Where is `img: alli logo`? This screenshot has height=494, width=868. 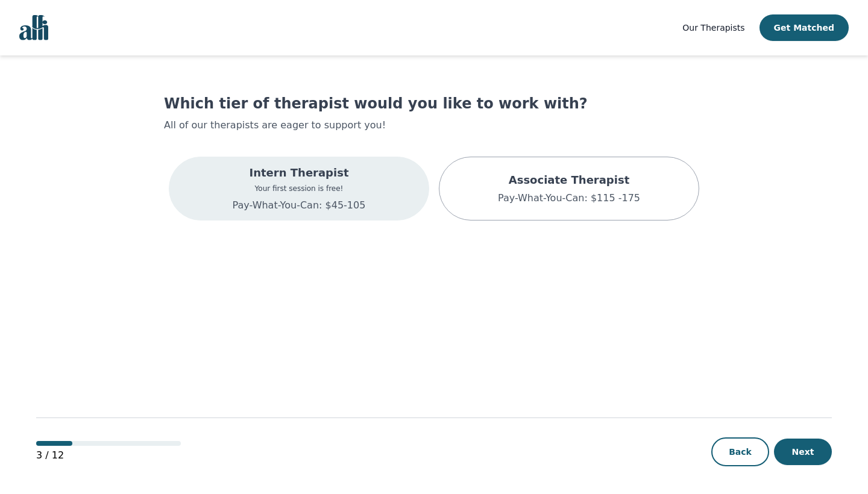 img: alli logo is located at coordinates (34, 27).